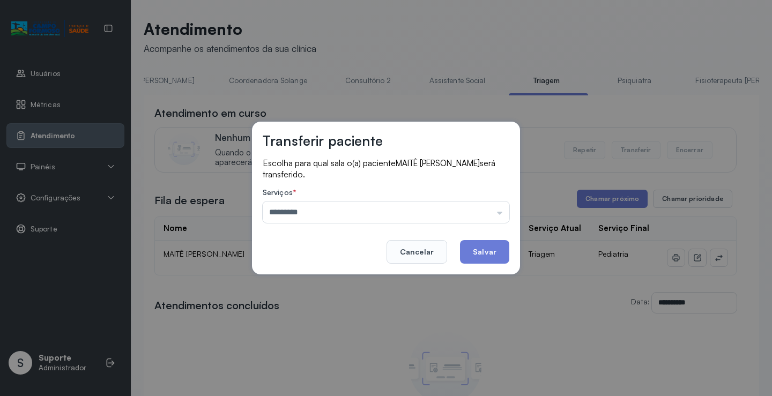  What do you see at coordinates (278, 192) in the screenshot?
I see `span: Serviços` at bounding box center [278, 192].